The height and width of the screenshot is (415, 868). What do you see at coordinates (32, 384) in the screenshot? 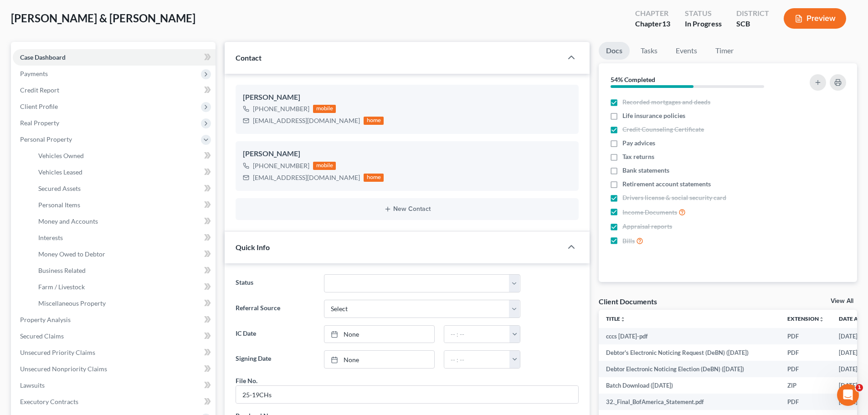
I see `span: Lawsuits` at bounding box center [32, 384].